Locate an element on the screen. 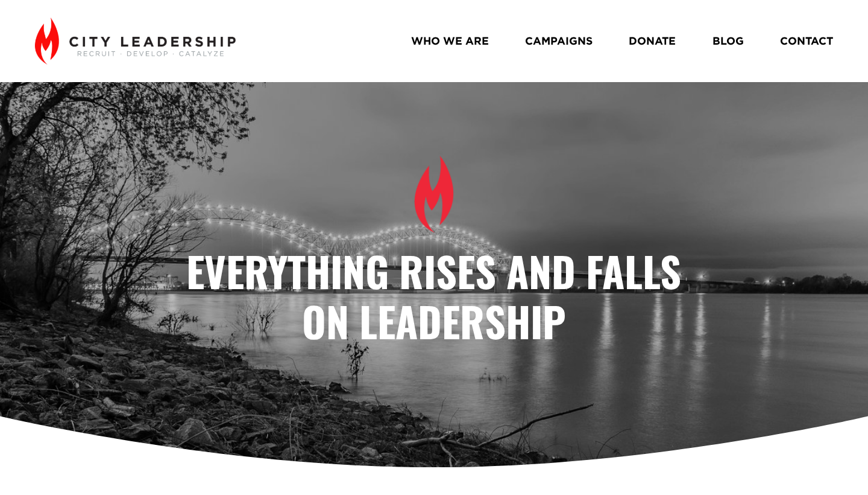  a: DONATE is located at coordinates (652, 41).